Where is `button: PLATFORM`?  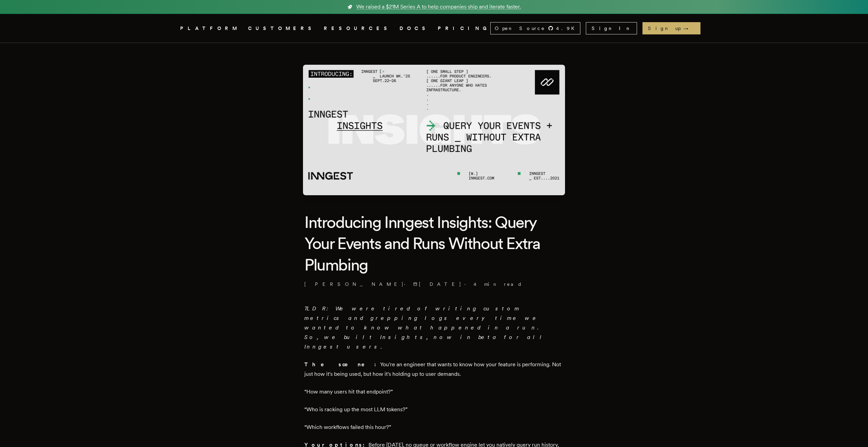 button: PLATFORM is located at coordinates (210, 29).